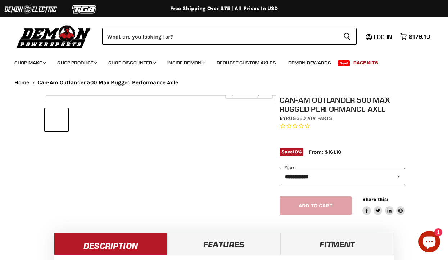 The height and width of the screenshot is (260, 448). Describe the element at coordinates (430, 242) in the screenshot. I see `inbox-online-store-chat: Shopify online store chat` at that location.